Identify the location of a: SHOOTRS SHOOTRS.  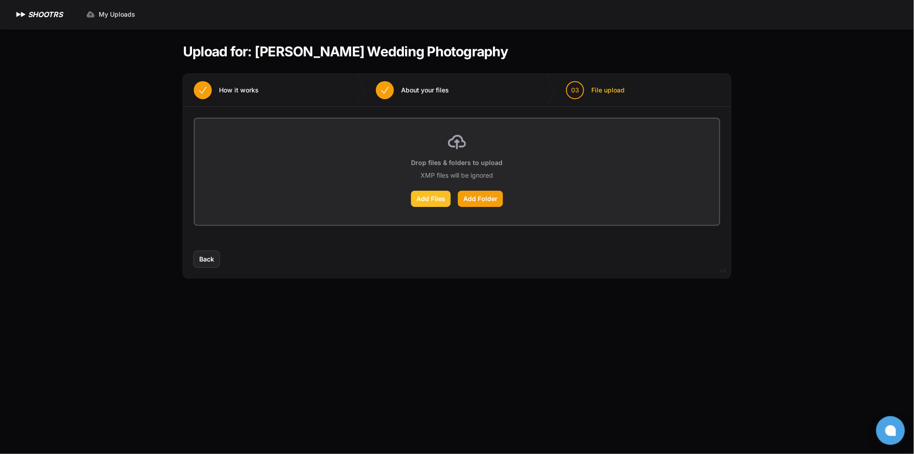
(38, 14).